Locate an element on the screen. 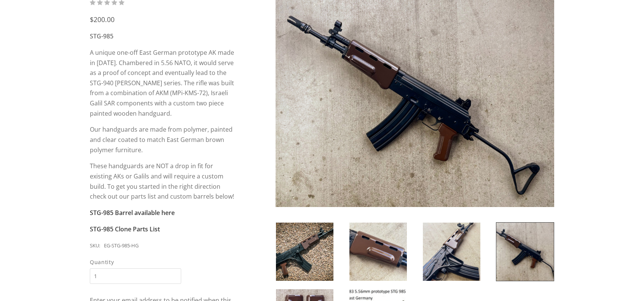 The image size is (644, 301). span: $200.00 is located at coordinates (102, 19).